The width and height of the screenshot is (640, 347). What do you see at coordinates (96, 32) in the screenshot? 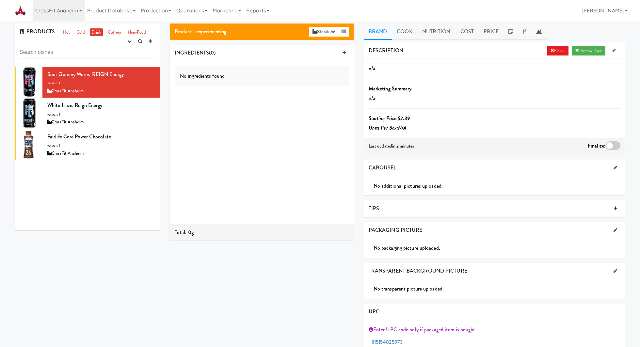
I see `a: Drink` at bounding box center [96, 32].